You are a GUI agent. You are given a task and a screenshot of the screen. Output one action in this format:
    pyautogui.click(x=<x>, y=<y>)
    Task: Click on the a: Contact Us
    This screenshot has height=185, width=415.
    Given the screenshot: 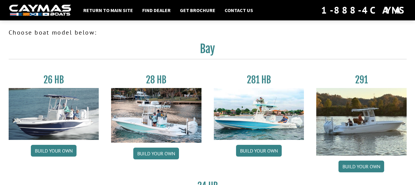 What is the action you would take?
    pyautogui.click(x=239, y=10)
    